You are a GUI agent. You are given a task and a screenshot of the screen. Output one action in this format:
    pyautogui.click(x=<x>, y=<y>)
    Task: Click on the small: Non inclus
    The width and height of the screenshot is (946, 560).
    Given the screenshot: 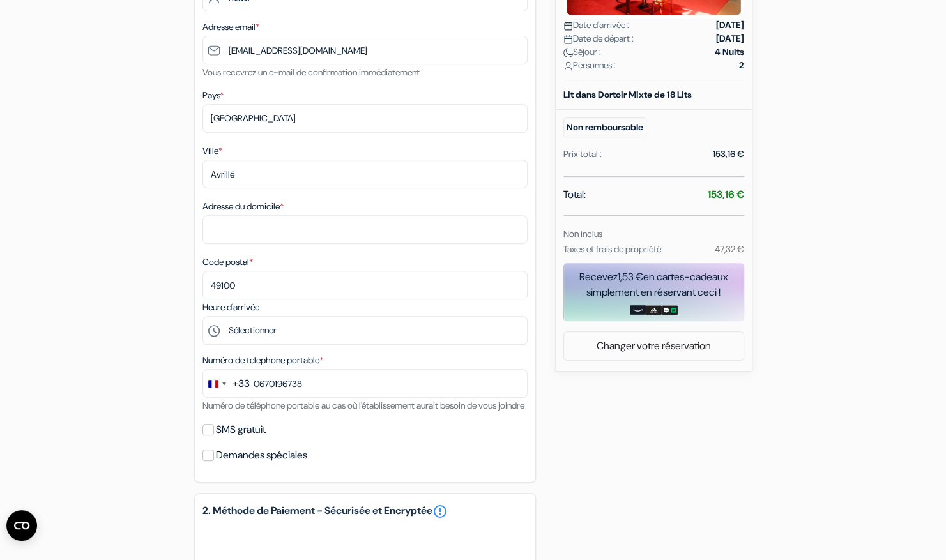 What is the action you would take?
    pyautogui.click(x=582, y=233)
    